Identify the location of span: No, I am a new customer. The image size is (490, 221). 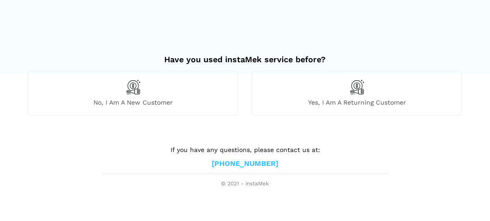
(133, 102).